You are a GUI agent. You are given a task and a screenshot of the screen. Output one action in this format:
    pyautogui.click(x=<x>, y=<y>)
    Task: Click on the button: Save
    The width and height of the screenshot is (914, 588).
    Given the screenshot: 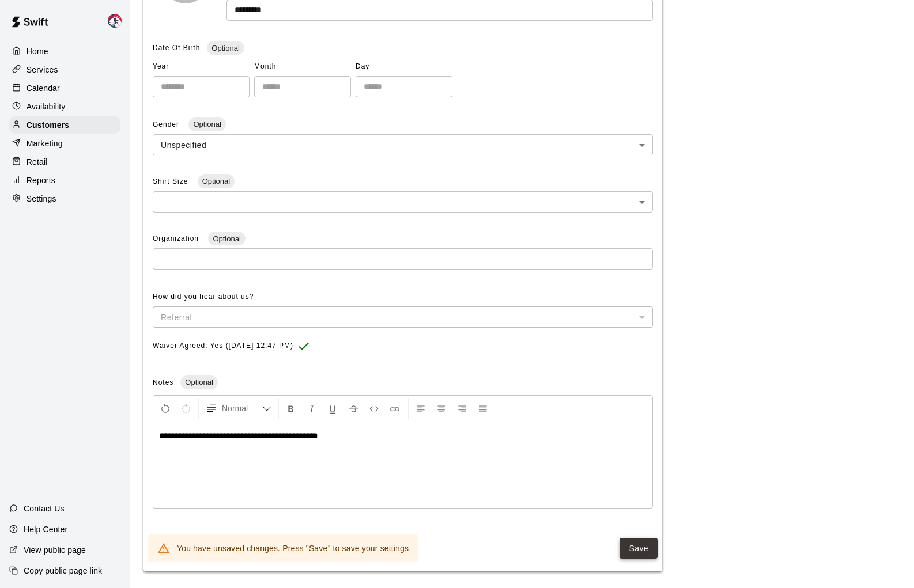 What is the action you would take?
    pyautogui.click(x=639, y=548)
    